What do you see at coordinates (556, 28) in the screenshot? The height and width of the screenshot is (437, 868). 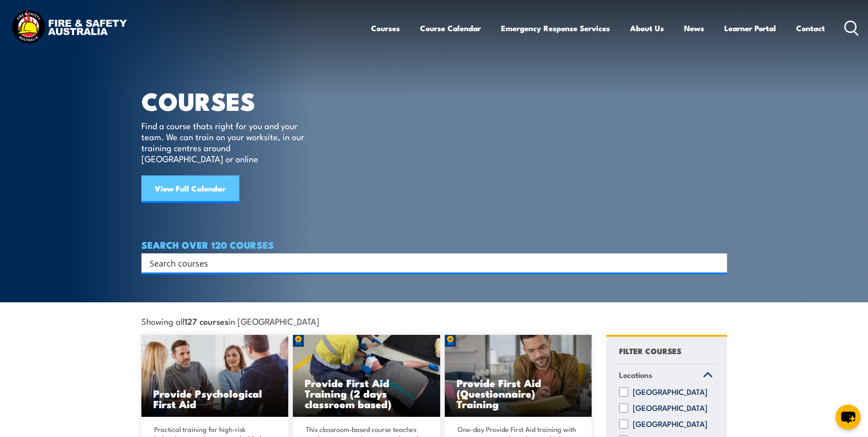 I see `a: Emergency Response Services` at bounding box center [556, 28].